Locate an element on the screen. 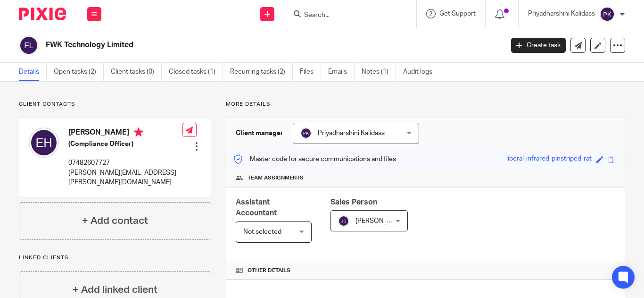 Image resolution: width=644 pixels, height=298 pixels. a: Notes (1) is located at coordinates (378, 72).